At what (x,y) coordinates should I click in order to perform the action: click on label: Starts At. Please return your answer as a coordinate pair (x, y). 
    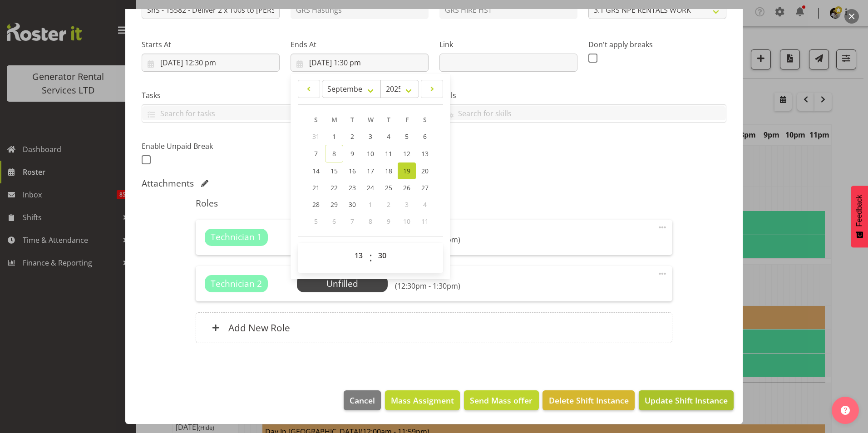
    Looking at the image, I should click on (211, 44).